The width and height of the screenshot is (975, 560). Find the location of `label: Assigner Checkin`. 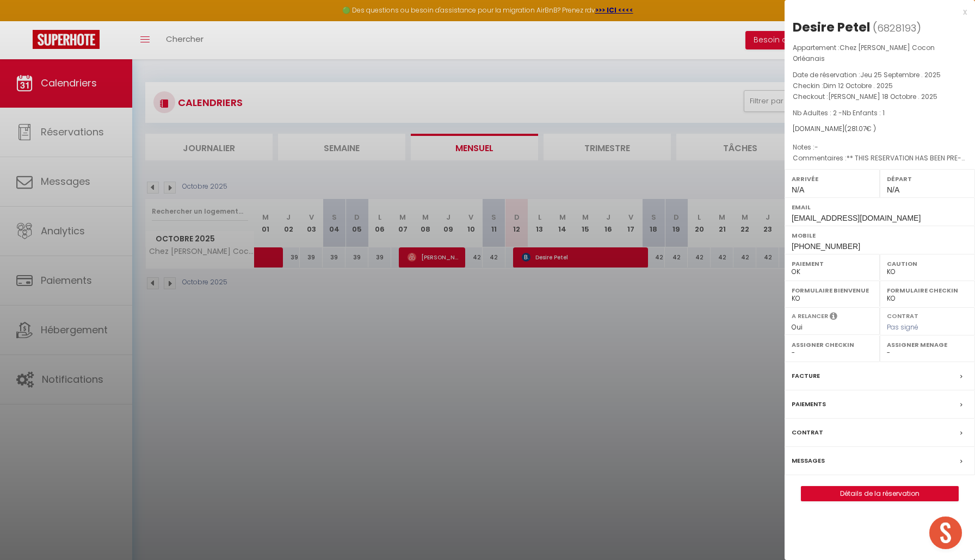

label: Assigner Checkin is located at coordinates (831, 345).